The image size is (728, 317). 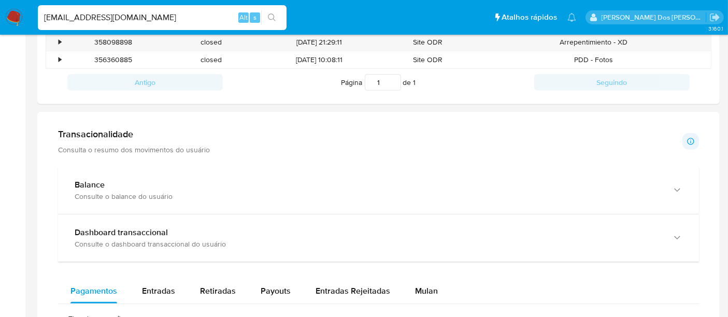 I want to click on span: 1, so click(x=414, y=82).